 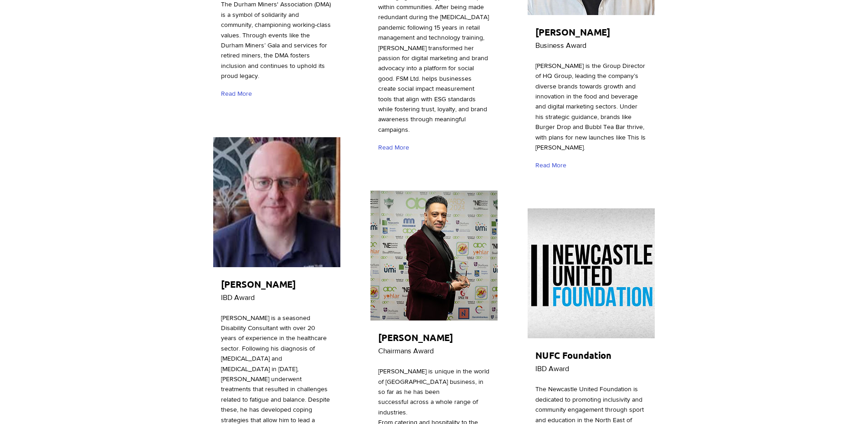 What do you see at coordinates (406, 350) in the screenshot?
I see `span: Chairmans Award` at bounding box center [406, 350].